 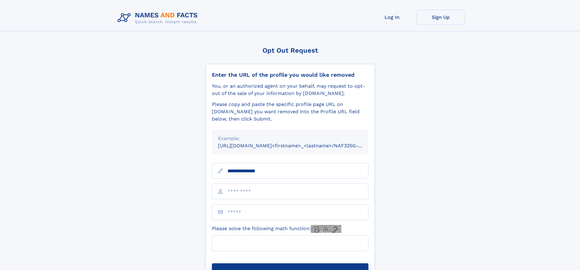 What do you see at coordinates (392, 17) in the screenshot?
I see `a: Log In` at bounding box center [392, 17].